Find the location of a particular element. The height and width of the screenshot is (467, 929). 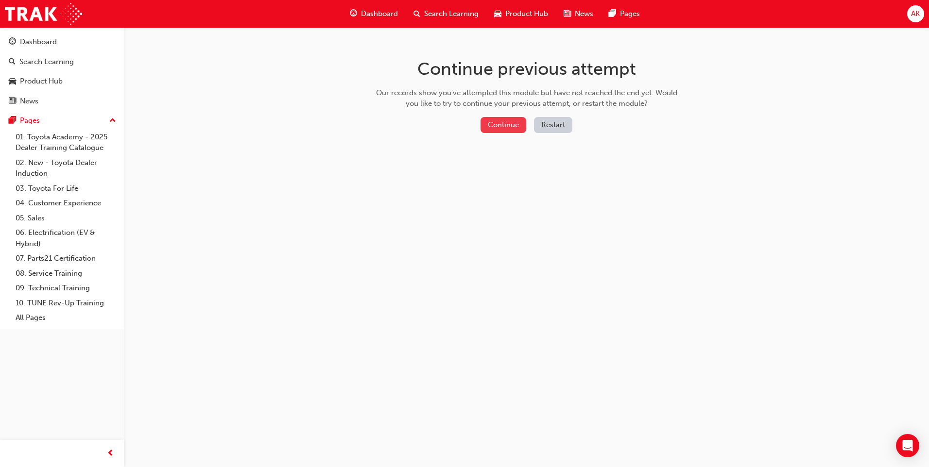

a: 01. Toyota Academy - 2025 Dealer Training Catalogue is located at coordinates (66, 142).